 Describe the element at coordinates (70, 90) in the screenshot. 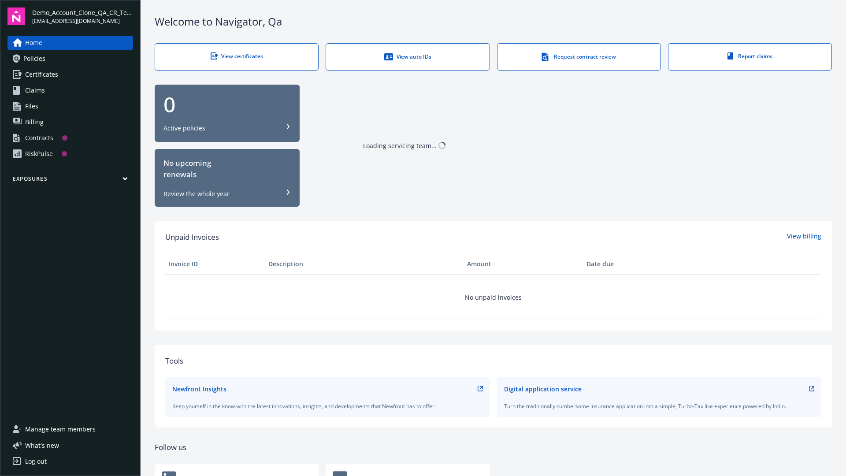

I see `a: Claims` at that location.